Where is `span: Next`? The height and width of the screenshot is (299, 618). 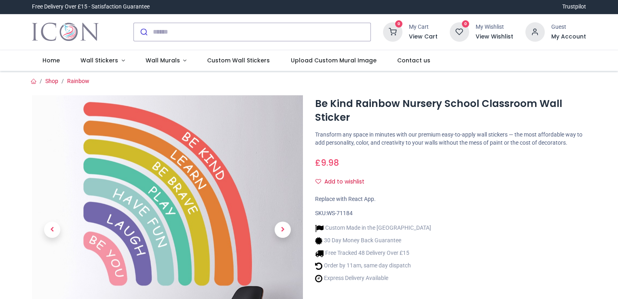
span: Next is located at coordinates (283, 229).